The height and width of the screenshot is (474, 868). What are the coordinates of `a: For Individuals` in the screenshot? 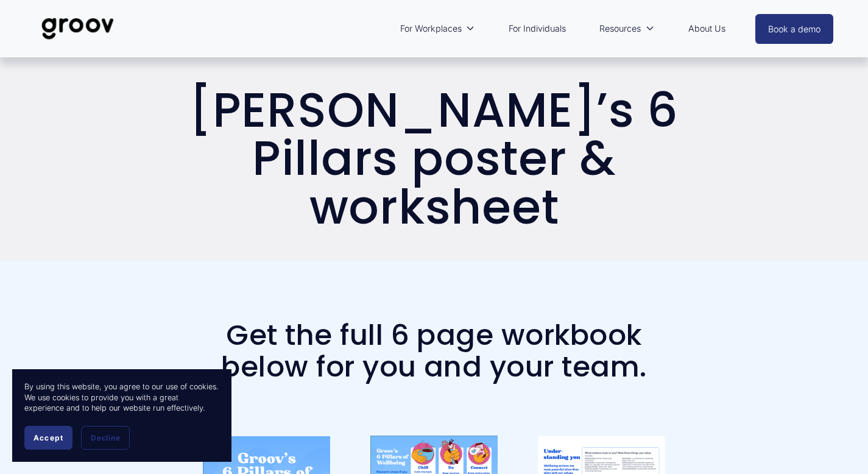 It's located at (537, 28).